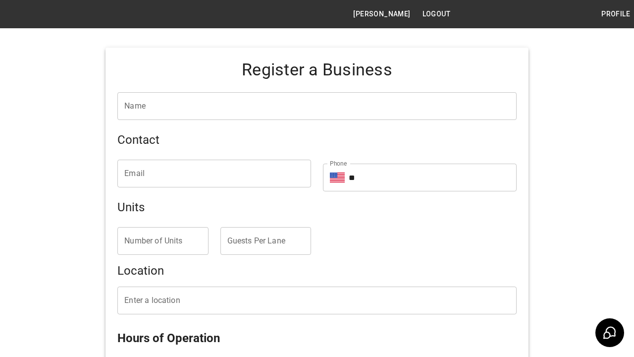 The width and height of the screenshot is (634, 357). Describe the element at coordinates (317, 70) in the screenshot. I see `h4: Register a Business` at that location.